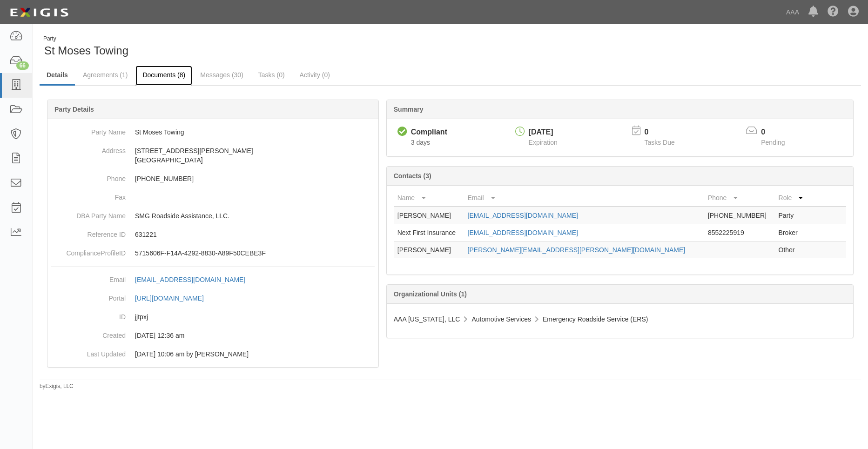 The width and height of the screenshot is (868, 449). What do you see at coordinates (792, 12) in the screenshot?
I see `a: AAA` at bounding box center [792, 12].